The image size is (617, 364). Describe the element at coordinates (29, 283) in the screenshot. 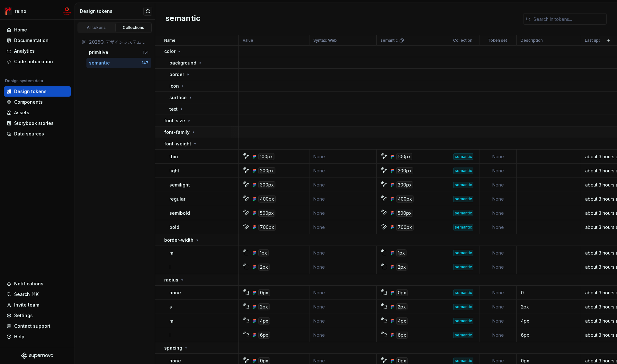

I see `div: Notifications` at that location.